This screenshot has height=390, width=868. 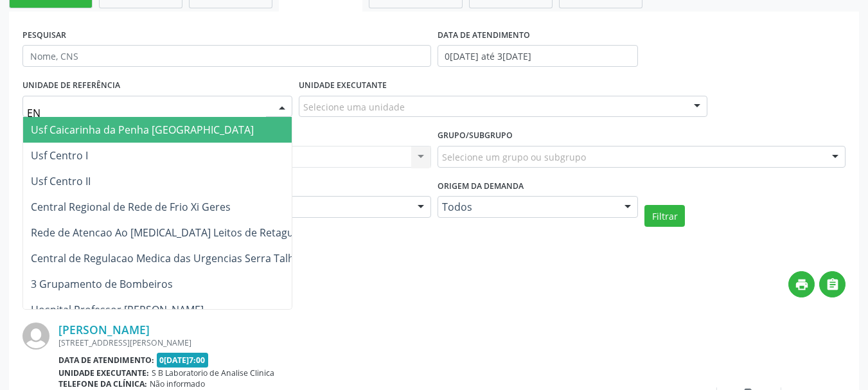 I want to click on i: print, so click(x=801, y=285).